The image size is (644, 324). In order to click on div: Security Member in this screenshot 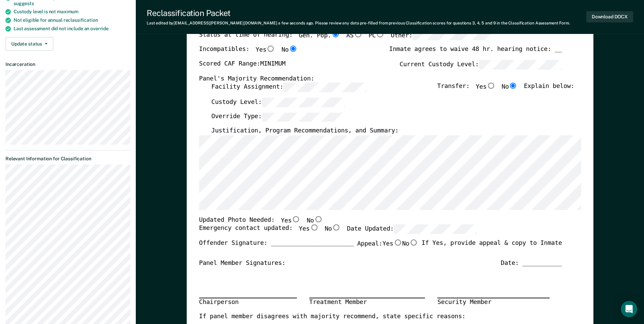, I will do `click(493, 302)`.